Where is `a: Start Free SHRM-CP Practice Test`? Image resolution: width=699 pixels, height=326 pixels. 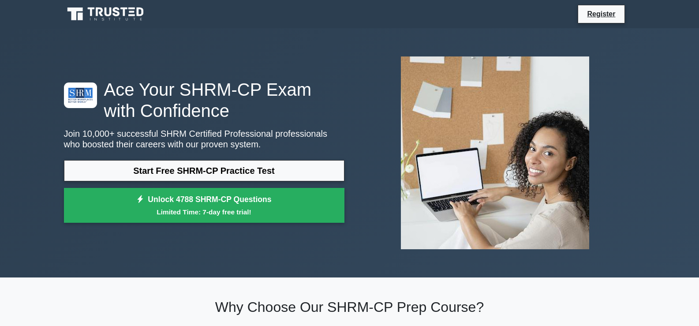 a: Start Free SHRM-CP Practice Test is located at coordinates (204, 171).